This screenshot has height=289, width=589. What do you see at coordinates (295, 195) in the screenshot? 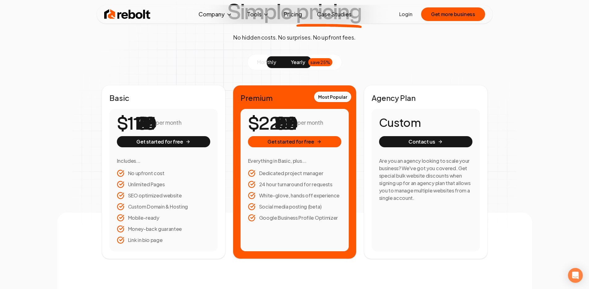
I see `li: White-glove, hands off experience` at bounding box center [295, 195].